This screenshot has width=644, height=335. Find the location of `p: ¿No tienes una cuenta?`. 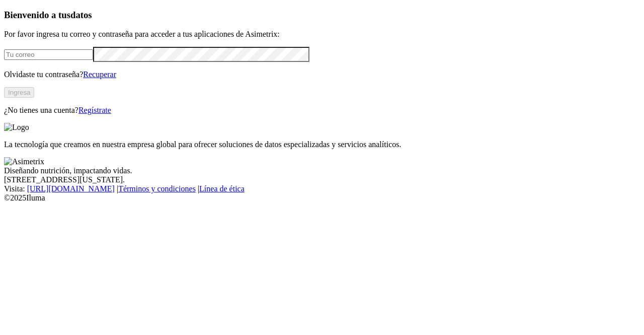

p: ¿No tienes una cuenta? is located at coordinates (322, 110).